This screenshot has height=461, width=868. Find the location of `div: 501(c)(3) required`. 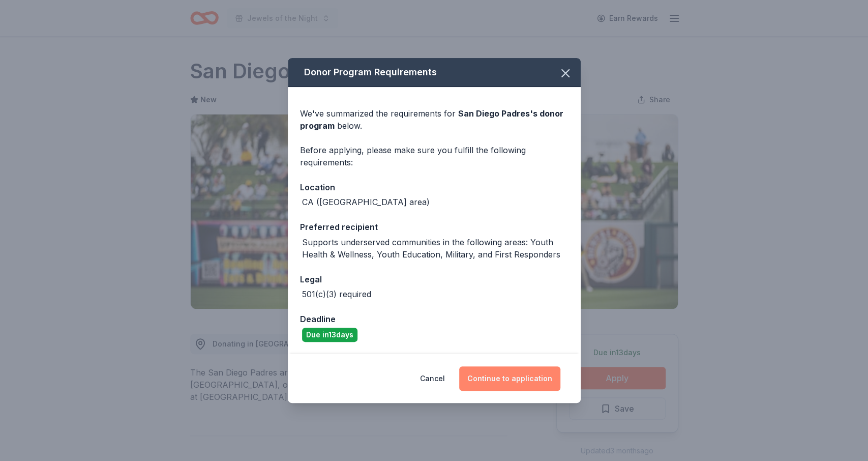

div: 501(c)(3) required is located at coordinates (336, 294).